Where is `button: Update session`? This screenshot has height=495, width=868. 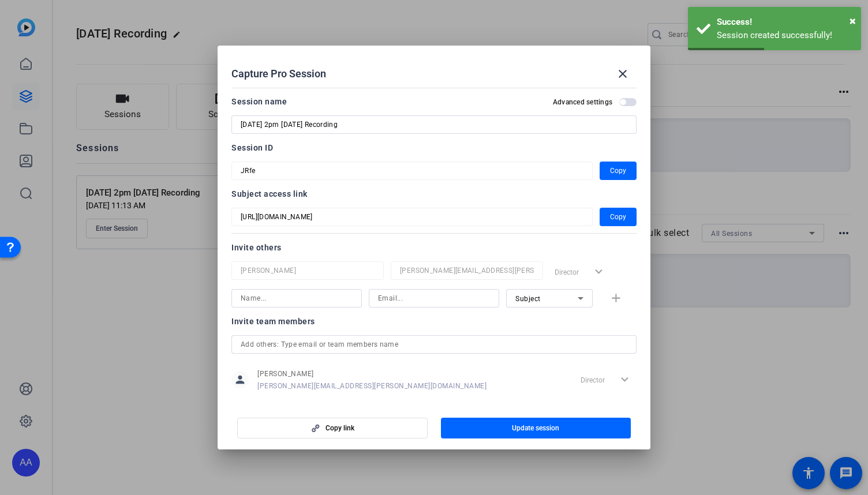
button: Update session is located at coordinates (536, 428).